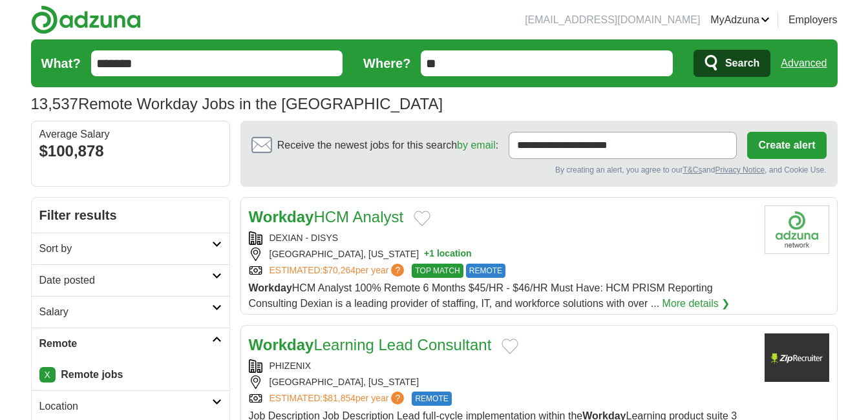 The image size is (868, 420). Describe the element at coordinates (338, 399) in the screenshot. I see `a: ESTIMATED:$81,854per year?` at that location.